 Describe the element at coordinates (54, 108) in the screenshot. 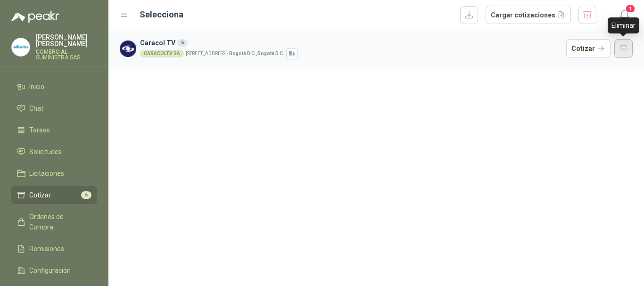

I see `a: Chat` at that location.